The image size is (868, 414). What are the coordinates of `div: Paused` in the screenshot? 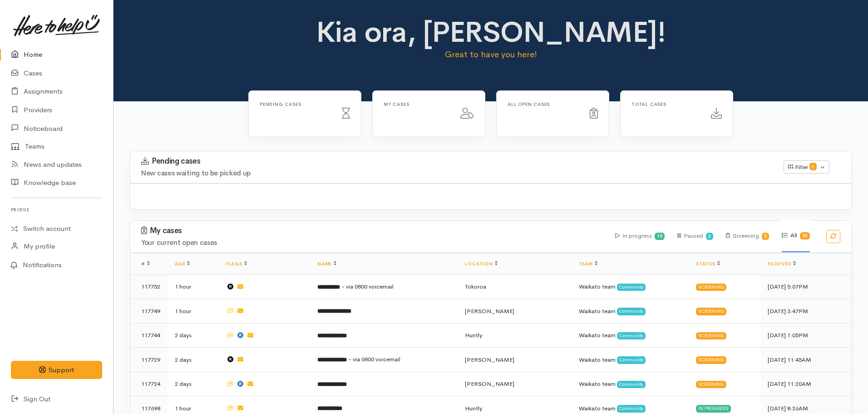 It's located at (695, 236).